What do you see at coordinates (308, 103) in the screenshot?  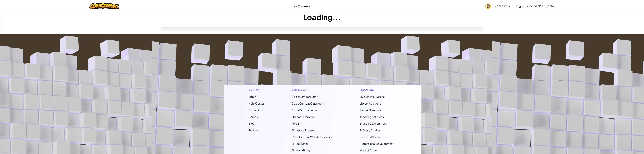 I see `a: CodeCombat Classroom` at bounding box center [308, 103].